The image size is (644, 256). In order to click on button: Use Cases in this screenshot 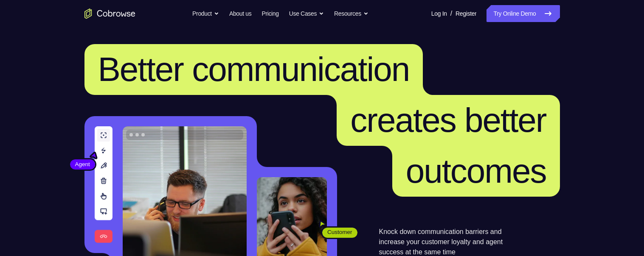, I will do `click(306, 14)`.